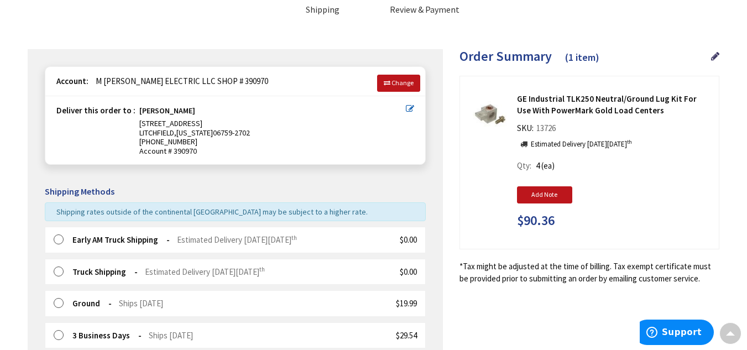 This screenshot has height=350, width=747. What do you see at coordinates (72, 81) in the screenshot?
I see `strong: Account:` at bounding box center [72, 81].